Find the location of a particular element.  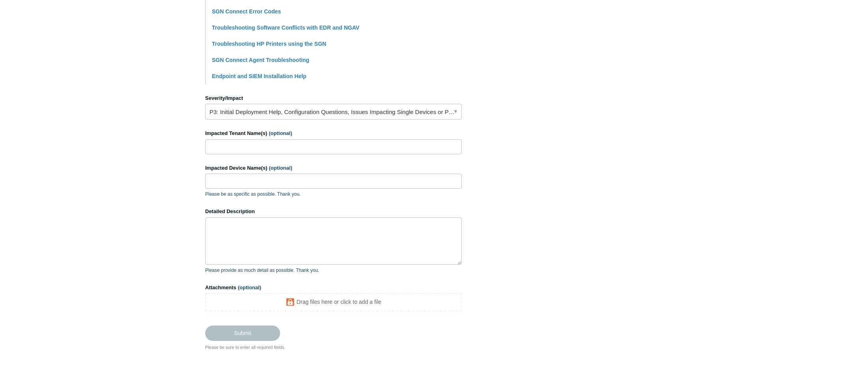

input: Submit is located at coordinates (242, 333).